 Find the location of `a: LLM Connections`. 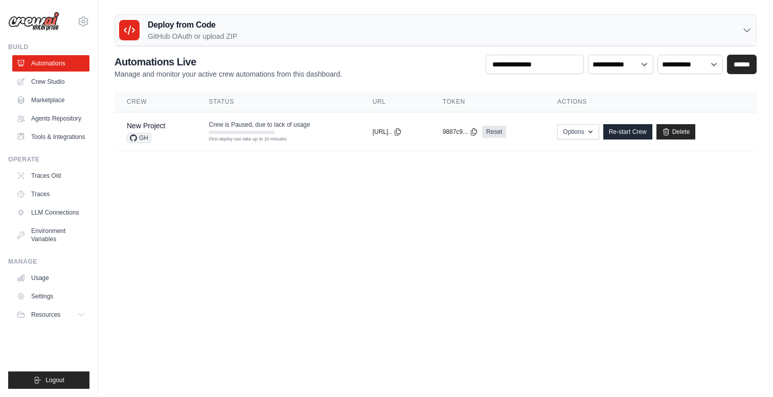

a: LLM Connections is located at coordinates (51, 213).